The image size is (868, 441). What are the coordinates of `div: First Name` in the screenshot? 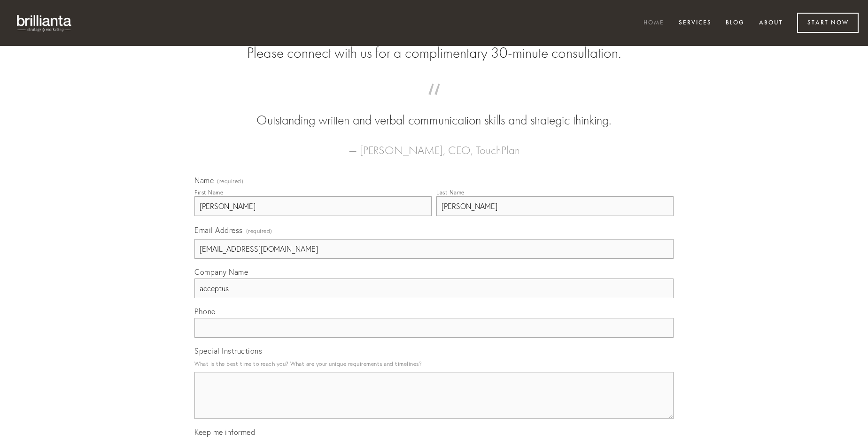 It's located at (208, 192).